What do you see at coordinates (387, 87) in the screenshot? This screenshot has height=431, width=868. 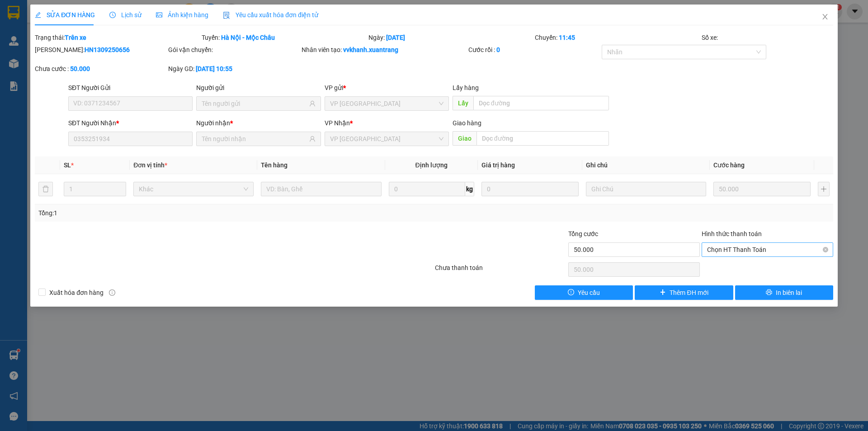 I see `div: VP gửi` at bounding box center [387, 87].